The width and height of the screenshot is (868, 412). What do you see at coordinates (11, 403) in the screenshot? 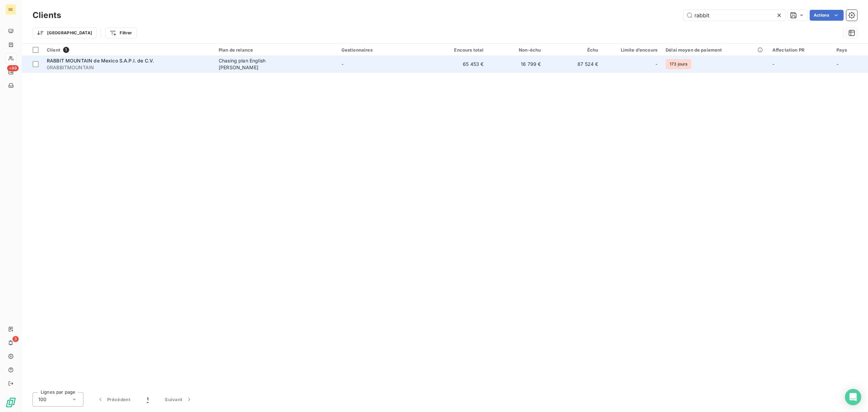
I see `img: Logo LeanPay` at bounding box center [11, 403].